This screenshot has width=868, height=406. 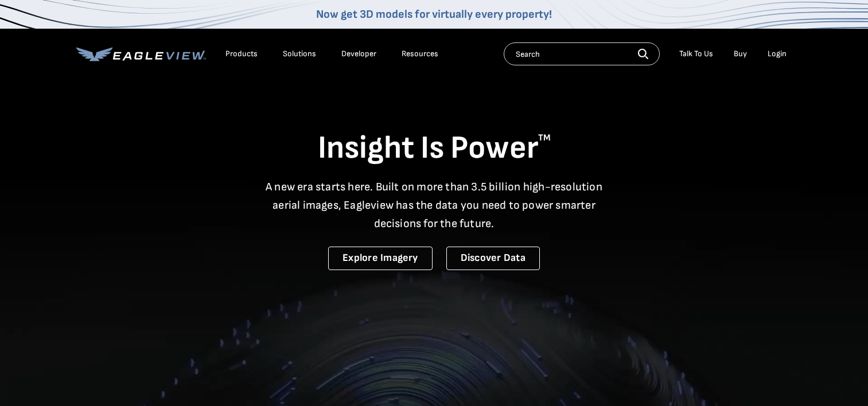 What do you see at coordinates (299, 54) in the screenshot?
I see `div: Solutions` at bounding box center [299, 54].